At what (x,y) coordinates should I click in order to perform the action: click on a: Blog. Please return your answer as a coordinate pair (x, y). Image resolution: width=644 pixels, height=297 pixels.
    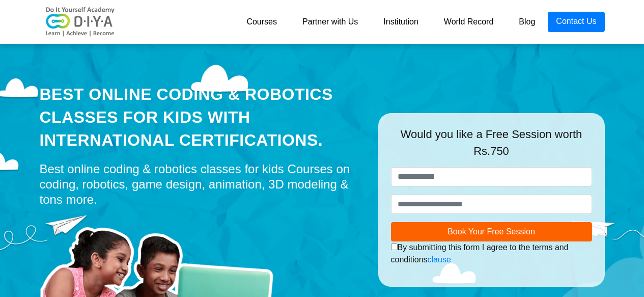
    Looking at the image, I should click on (527, 22).